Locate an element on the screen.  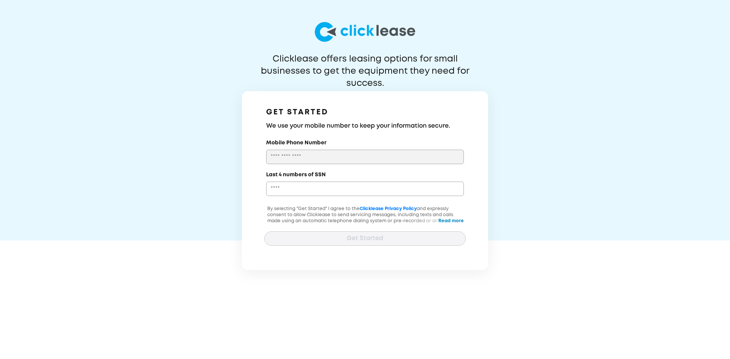
label: Mobile Phone Number is located at coordinates (296, 143).